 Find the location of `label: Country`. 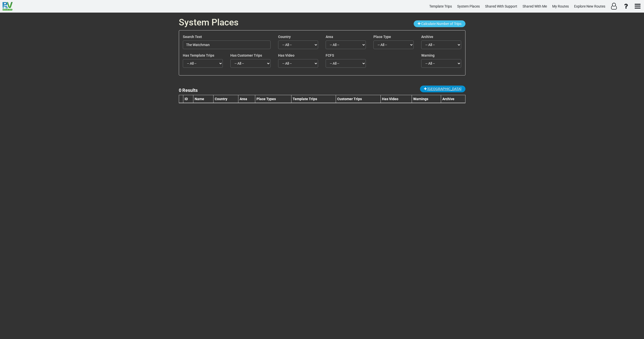

label: Country is located at coordinates (284, 36).